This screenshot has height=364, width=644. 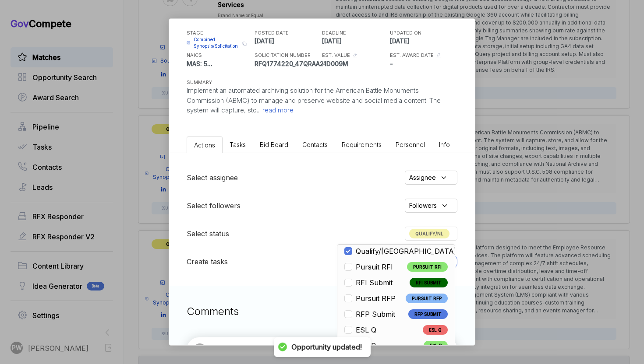 I want to click on h5: Select assignee, so click(x=212, y=178).